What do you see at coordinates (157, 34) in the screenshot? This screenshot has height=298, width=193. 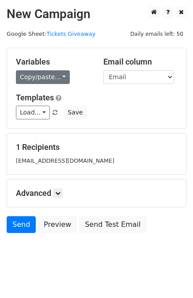 I see `a: Daily emails left: 50` at bounding box center [157, 34].